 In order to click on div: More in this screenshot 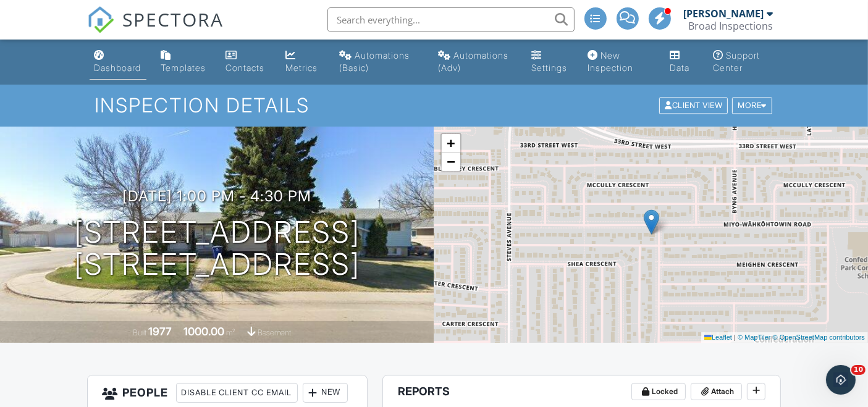, I will do `click(752, 106)`.